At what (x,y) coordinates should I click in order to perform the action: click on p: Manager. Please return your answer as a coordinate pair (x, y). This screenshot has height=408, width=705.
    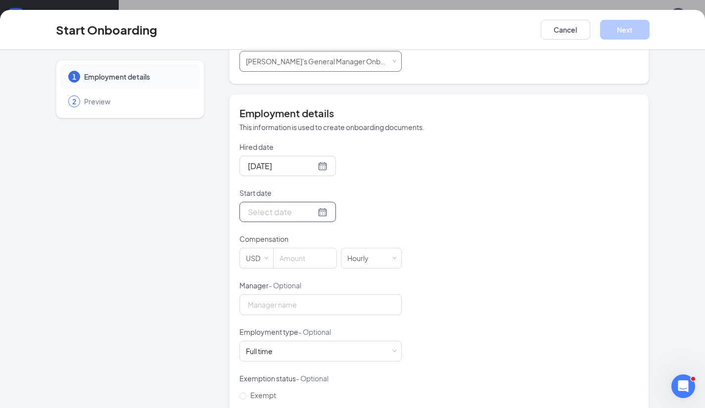
    Looking at the image, I should click on (321, 286).